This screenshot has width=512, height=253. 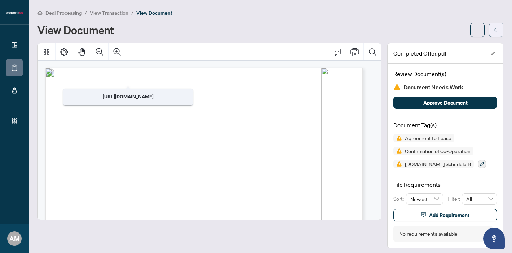 I want to click on span: ellipsis, so click(x=477, y=30).